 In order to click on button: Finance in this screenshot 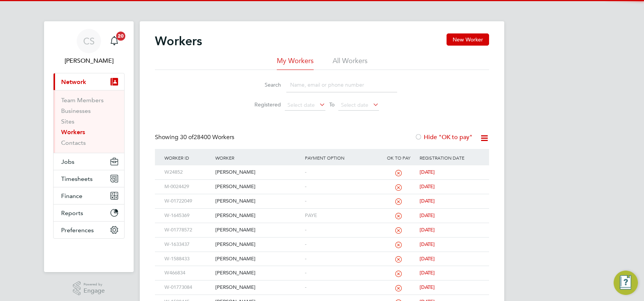, I will do `click(89, 196)`.